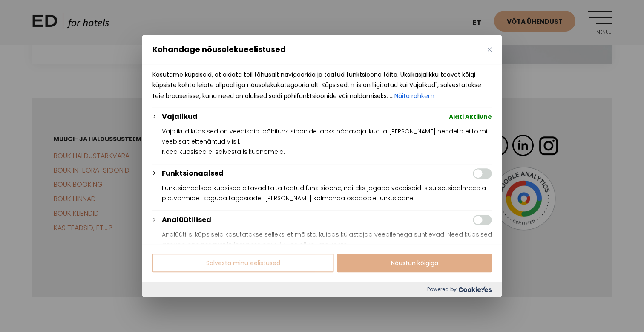 This screenshot has height=332, width=644. What do you see at coordinates (490, 49) in the screenshot?
I see `button: Sulge` at bounding box center [490, 49].